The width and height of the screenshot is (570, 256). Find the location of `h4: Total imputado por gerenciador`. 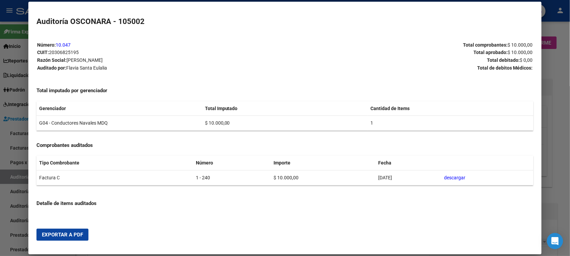

h4: Total imputado por gerenciador is located at coordinates (284, 90).